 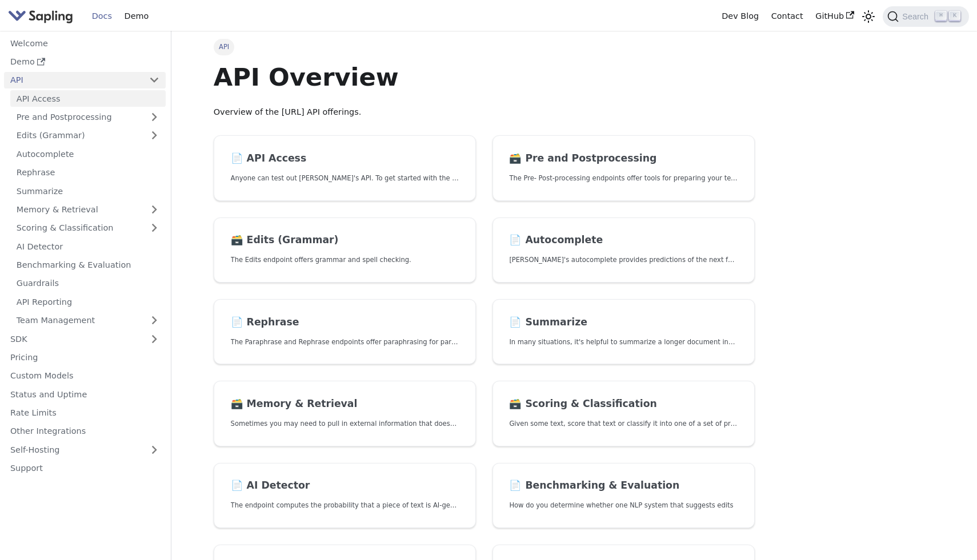 I want to click on p: Anyone can test out Sapling's API. To get started with the API, simply:, so click(x=344, y=178).